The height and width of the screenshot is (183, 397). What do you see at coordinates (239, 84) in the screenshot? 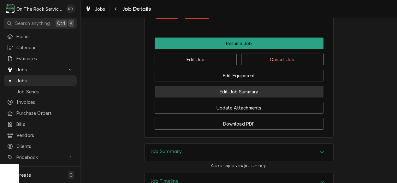
I see `div: Button Group` at bounding box center [239, 84].